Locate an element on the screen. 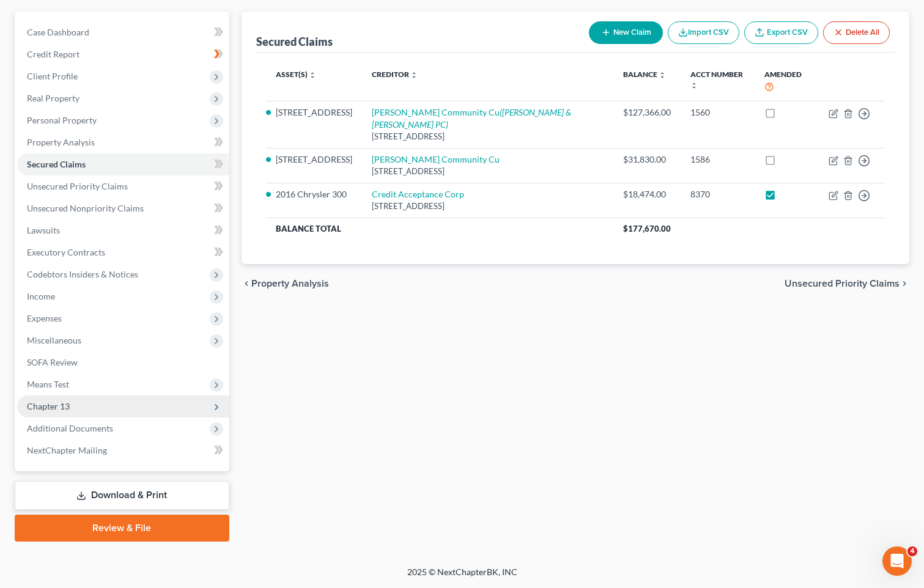  a: Asset(s) unfold_more is located at coordinates (296, 74).